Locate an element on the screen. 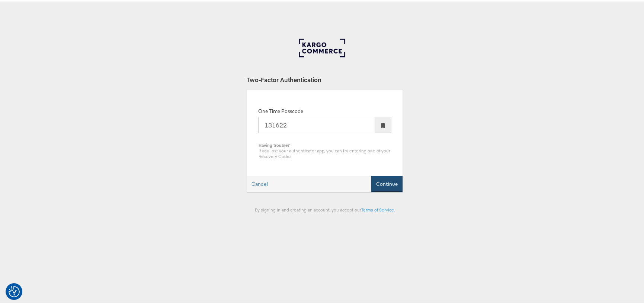  img: Revisit consent button is located at coordinates (14, 290).